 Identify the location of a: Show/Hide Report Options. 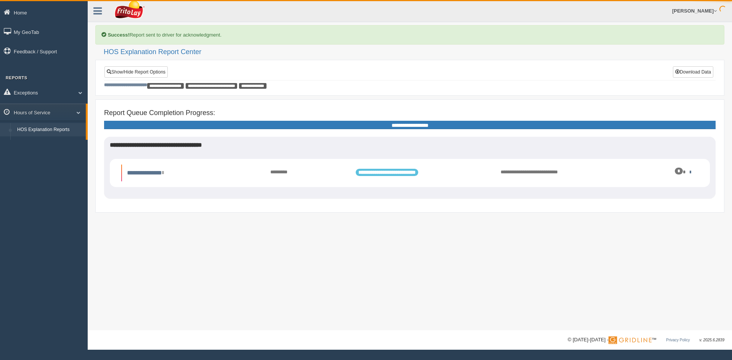
(136, 72).